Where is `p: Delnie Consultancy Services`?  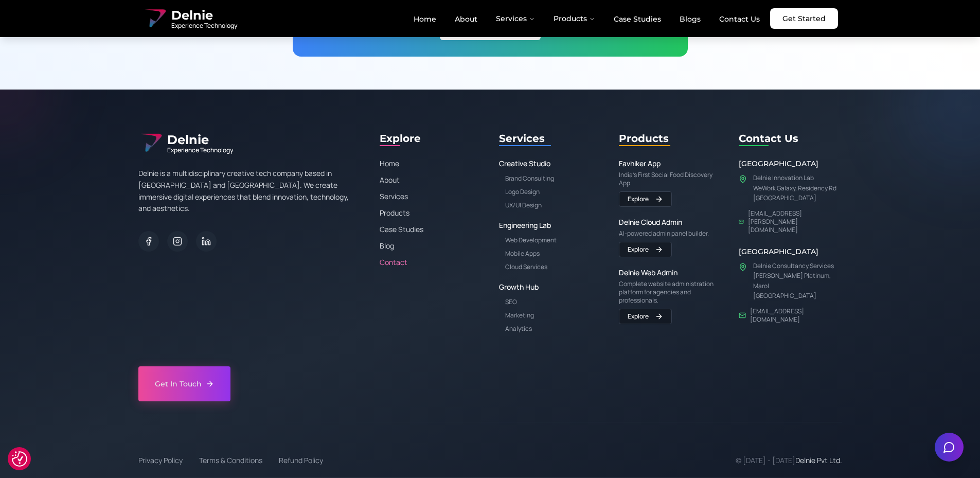 p: Delnie Consultancy Services is located at coordinates (798, 266).